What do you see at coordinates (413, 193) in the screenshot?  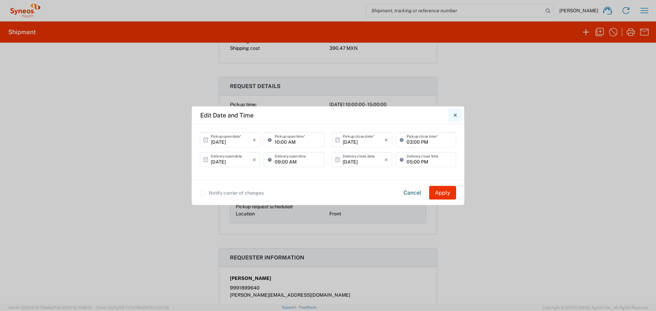 I see `button: Cancel` at bounding box center [413, 193].